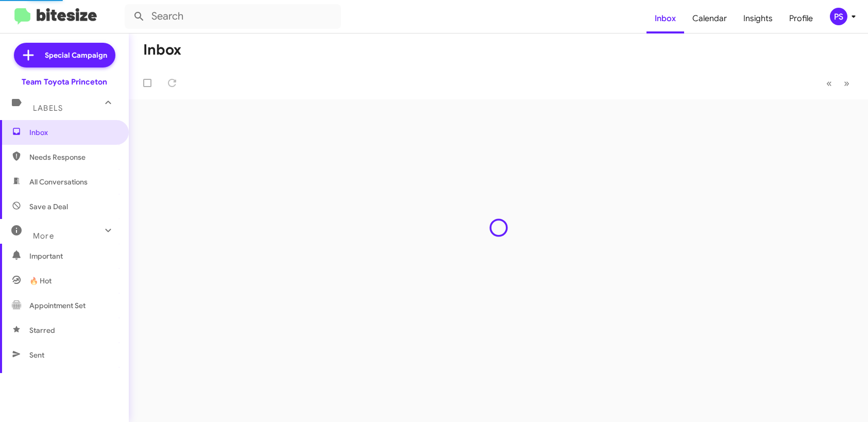 Image resolution: width=868 pixels, height=422 pixels. Describe the element at coordinates (44, 236) in the screenshot. I see `span: More` at that location.